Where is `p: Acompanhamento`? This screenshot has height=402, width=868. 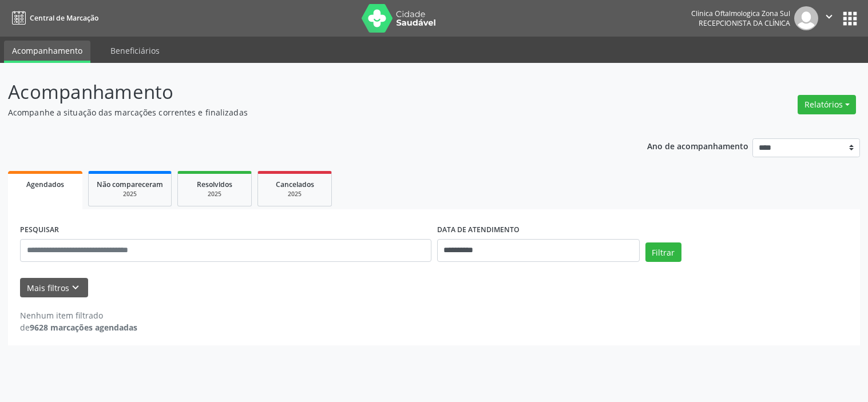 p: Acompanhamento is located at coordinates (306, 92).